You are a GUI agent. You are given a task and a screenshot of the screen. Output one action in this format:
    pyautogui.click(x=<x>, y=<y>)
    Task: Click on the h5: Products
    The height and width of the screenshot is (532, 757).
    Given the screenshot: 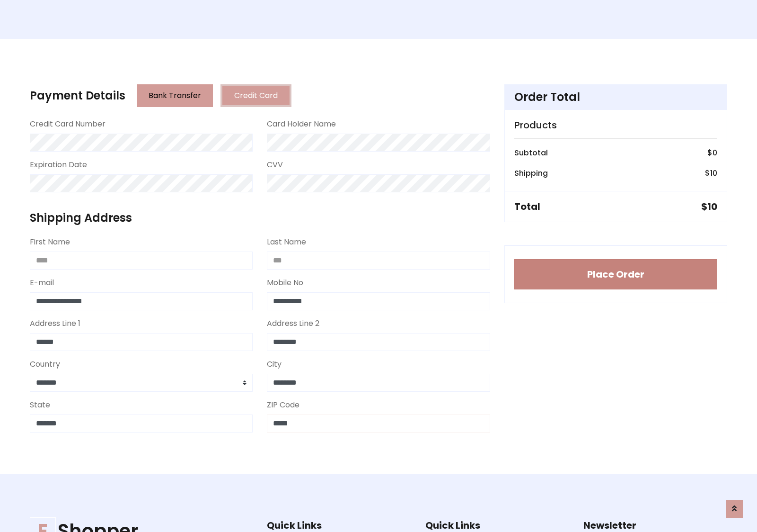 What is the action you would take?
    pyautogui.click(x=615, y=125)
    